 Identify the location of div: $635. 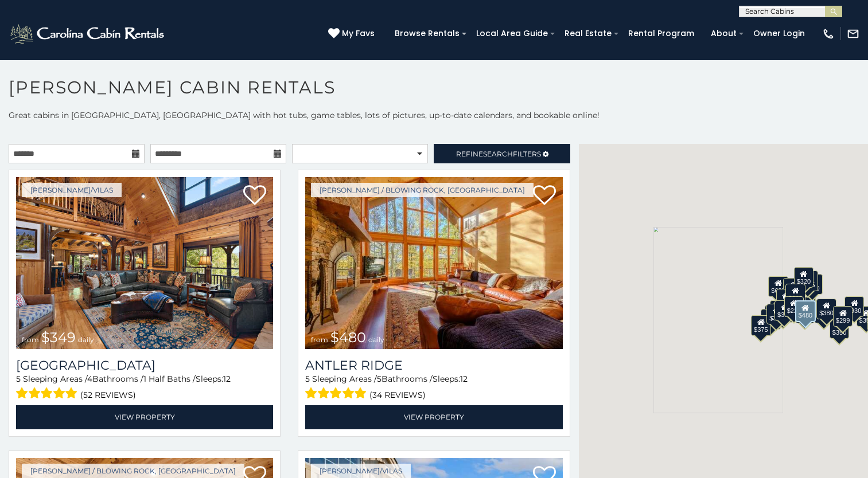
(778, 287).